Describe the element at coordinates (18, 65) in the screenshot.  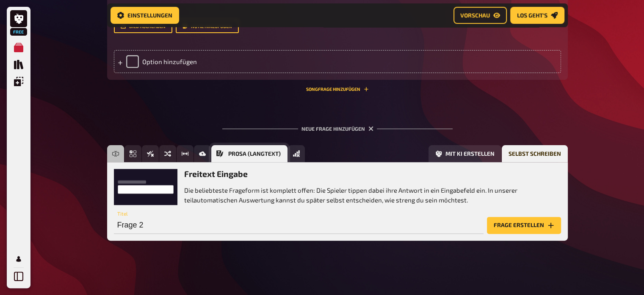
I see `a: Quiz Sammlung` at that location.